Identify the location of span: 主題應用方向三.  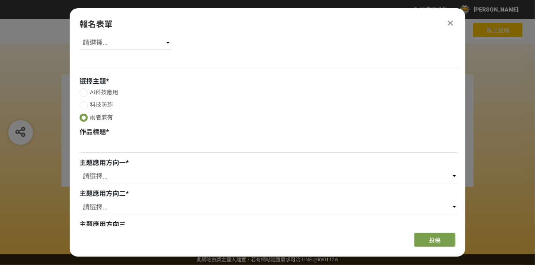
(103, 224).